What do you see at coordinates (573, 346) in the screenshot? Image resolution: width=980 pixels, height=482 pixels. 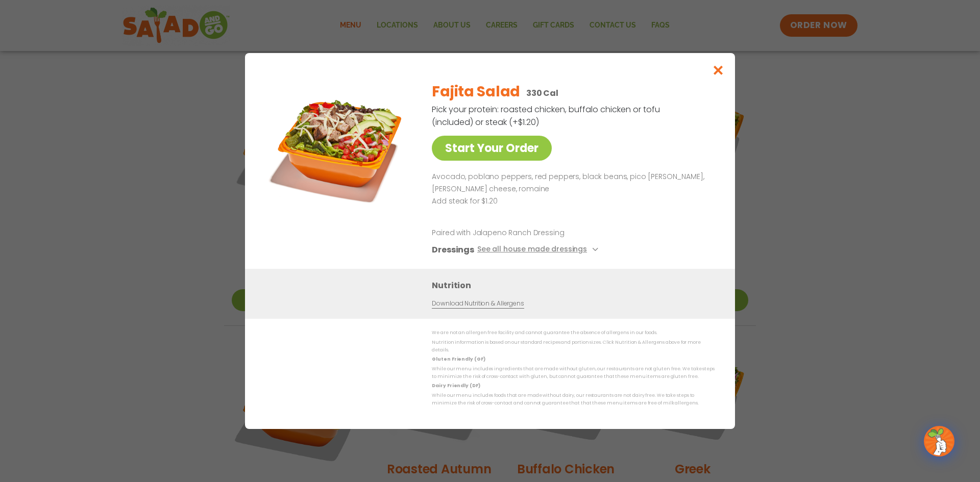 I see `p: Nutrition information is based on our standard recipes and portion sizes. Click Nutrition & Aller...` at bounding box center [573, 346].